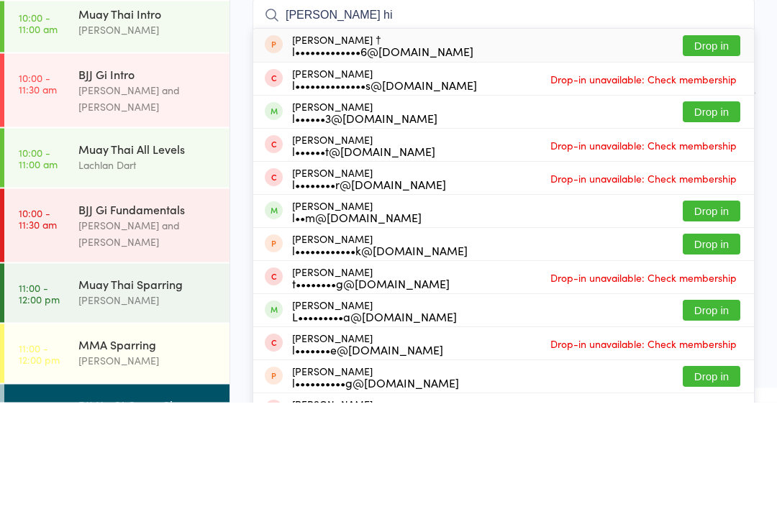  What do you see at coordinates (504, 145) in the screenshot?
I see `input: Search` at bounding box center [504, 145].